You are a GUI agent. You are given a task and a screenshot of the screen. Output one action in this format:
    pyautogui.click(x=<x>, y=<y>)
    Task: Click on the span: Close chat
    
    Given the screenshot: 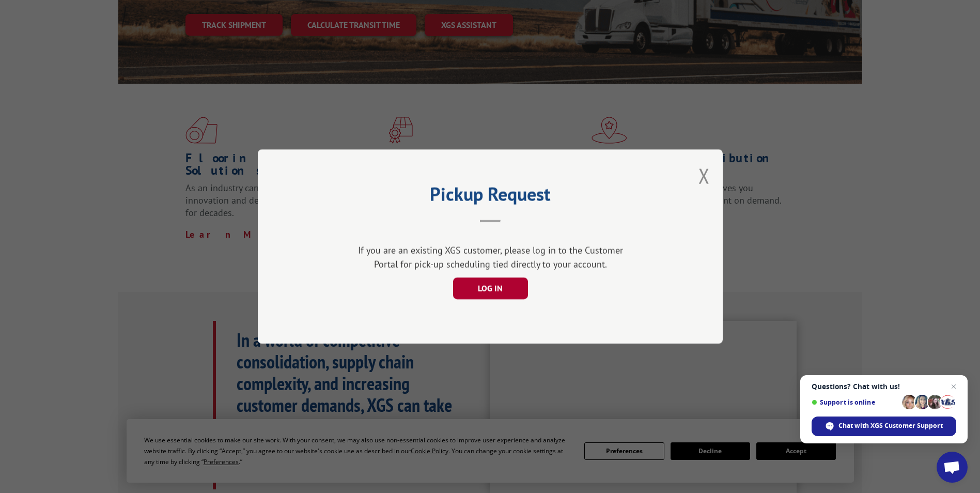 What is the action you would take?
    pyautogui.click(x=953, y=387)
    